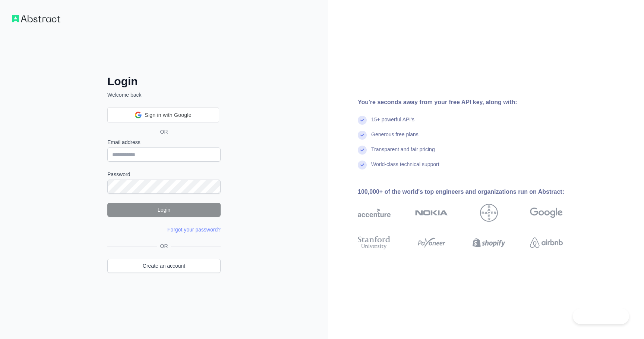  Describe the element at coordinates (194, 230) in the screenshot. I see `a: Forgot your password?` at that location.